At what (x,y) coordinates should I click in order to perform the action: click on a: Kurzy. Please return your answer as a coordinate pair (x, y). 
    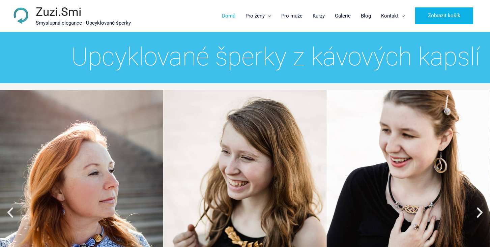
    Looking at the image, I should click on (319, 16).